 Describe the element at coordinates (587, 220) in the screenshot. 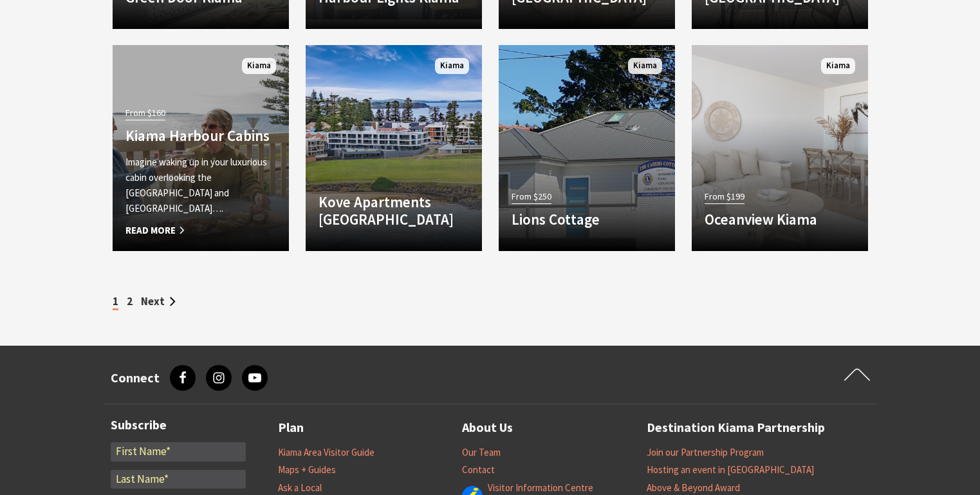

I see `h4: Lions Cottage` at that location.